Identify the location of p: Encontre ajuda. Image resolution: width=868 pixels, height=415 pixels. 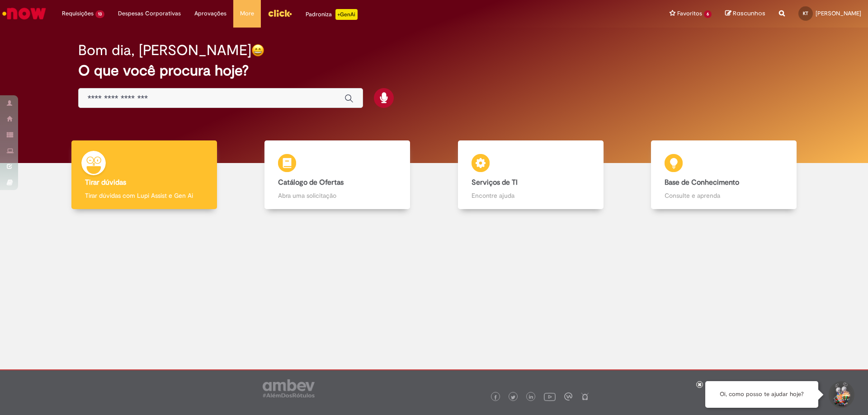
(531, 195).